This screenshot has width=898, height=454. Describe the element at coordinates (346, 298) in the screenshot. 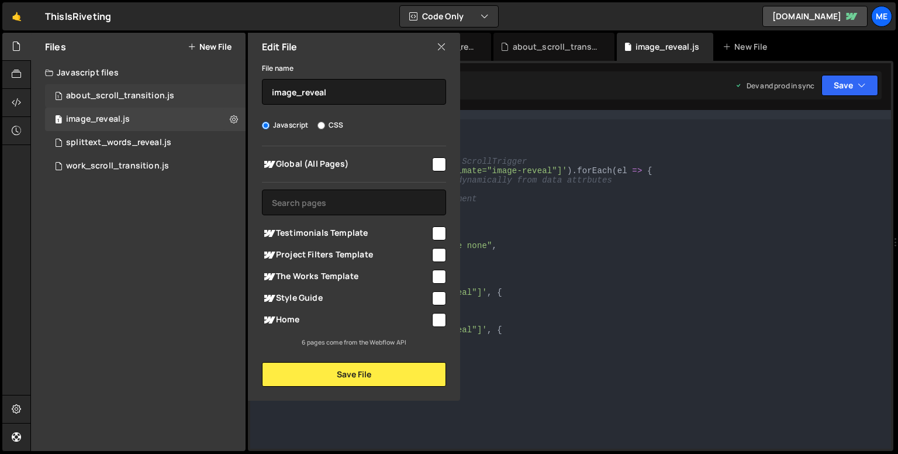

I see `span: Style Guide` at that location.